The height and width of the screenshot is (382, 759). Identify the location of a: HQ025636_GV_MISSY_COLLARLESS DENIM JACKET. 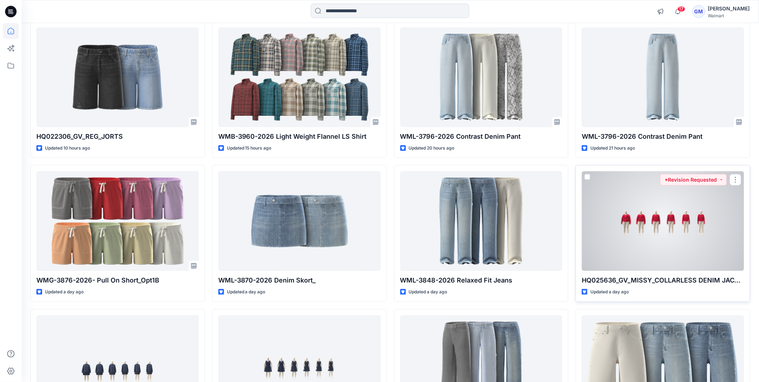
(663, 221).